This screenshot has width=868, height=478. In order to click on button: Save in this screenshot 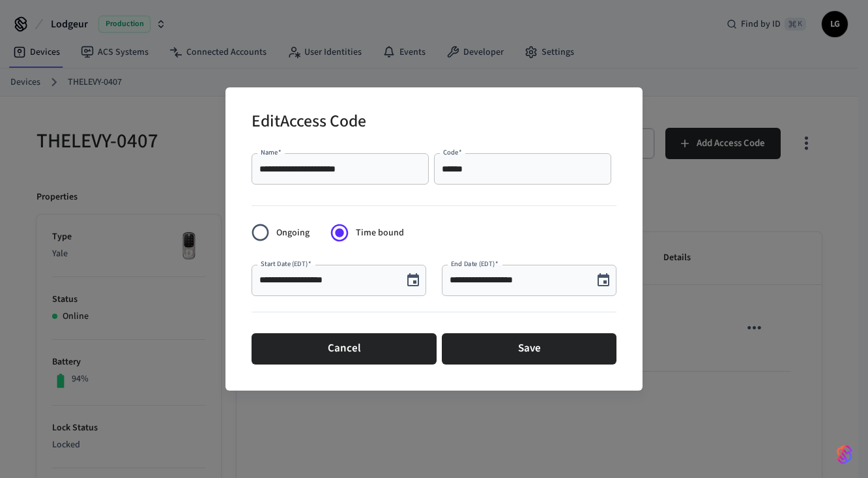, I will do `click(529, 349)`.